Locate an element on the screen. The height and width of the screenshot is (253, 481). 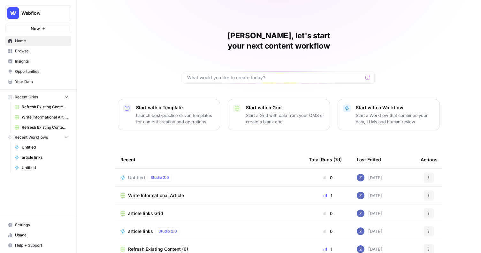
div: Last Edited is located at coordinates (369, 159).